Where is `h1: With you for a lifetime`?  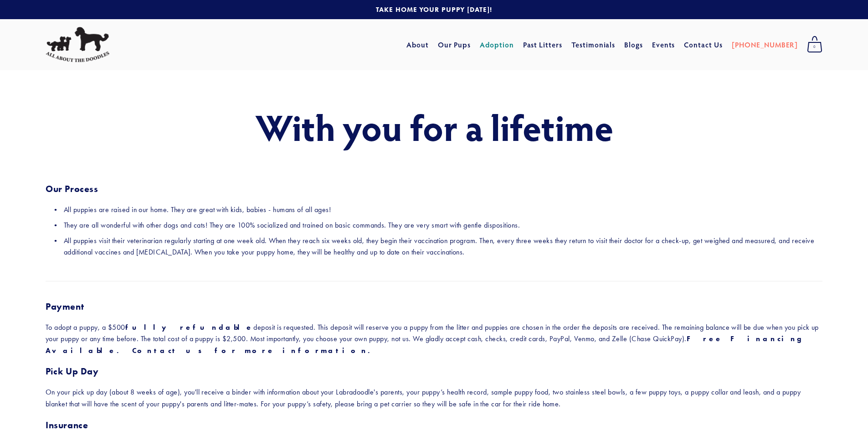
h1: With you for a lifetime is located at coordinates (434, 127).